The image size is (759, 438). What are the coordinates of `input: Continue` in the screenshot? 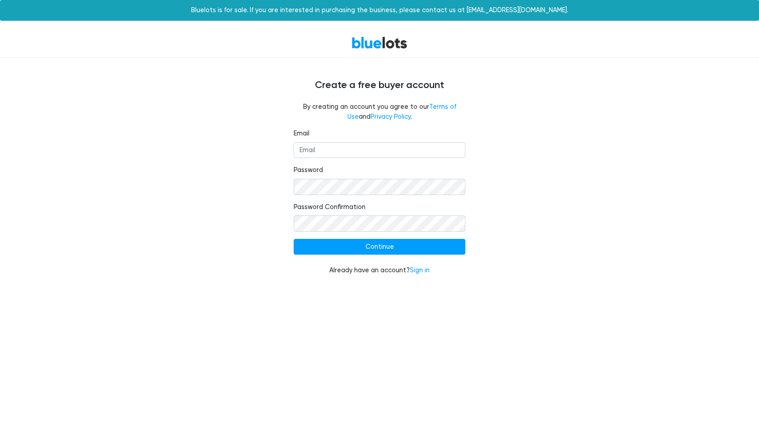 It's located at (380, 247).